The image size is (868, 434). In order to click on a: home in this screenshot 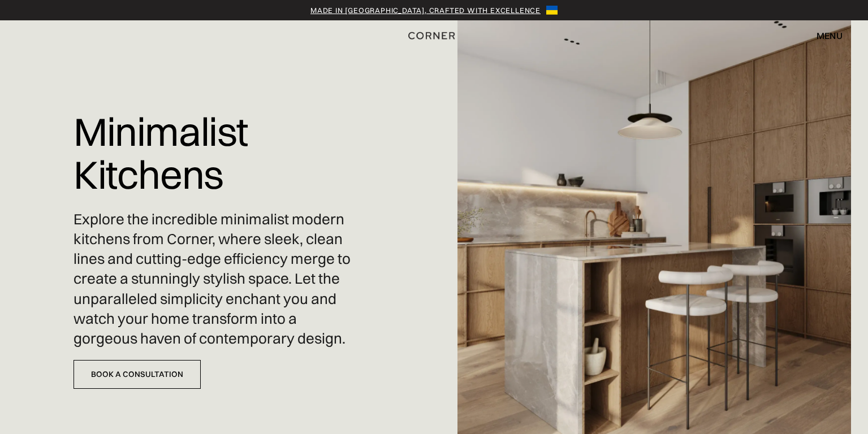, I will do `click(434, 36)`.